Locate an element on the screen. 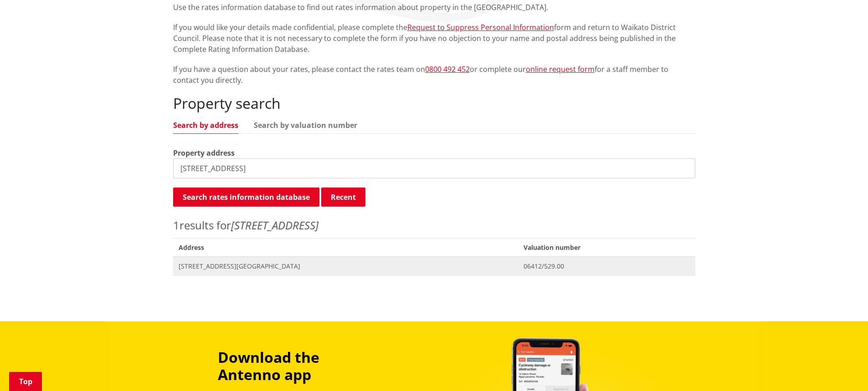  span: 06412/529.00 is located at coordinates (607, 267).